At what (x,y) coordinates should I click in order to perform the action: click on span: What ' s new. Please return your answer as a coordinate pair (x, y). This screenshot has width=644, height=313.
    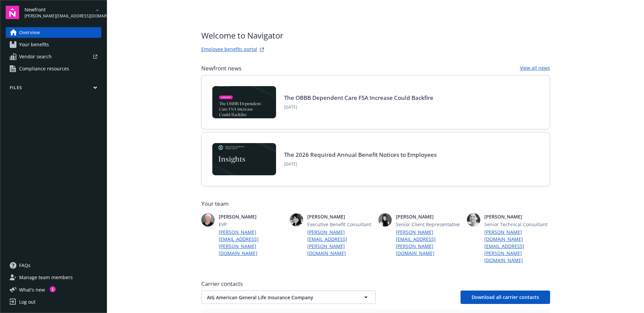
    Looking at the image, I should click on (32, 290).